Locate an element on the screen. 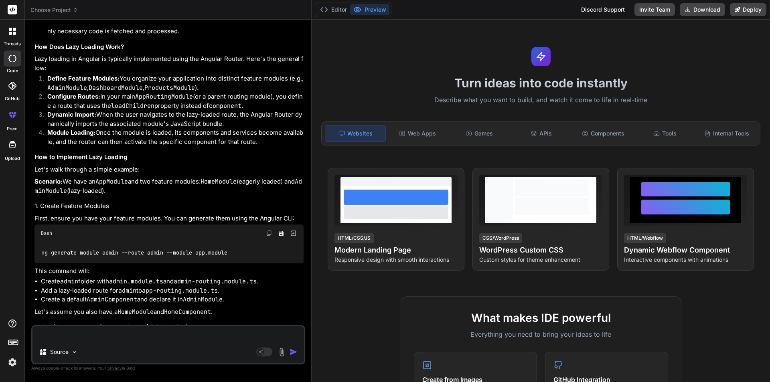 The width and height of the screenshot is (770, 382). p: Interactive components with animations is located at coordinates (685, 260).